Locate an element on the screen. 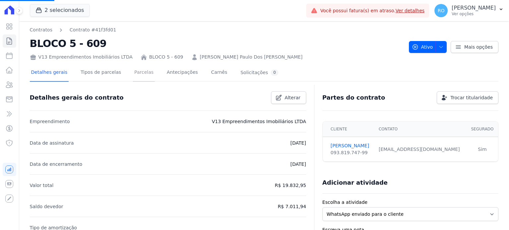  th: Cliente is located at coordinates (349, 129).